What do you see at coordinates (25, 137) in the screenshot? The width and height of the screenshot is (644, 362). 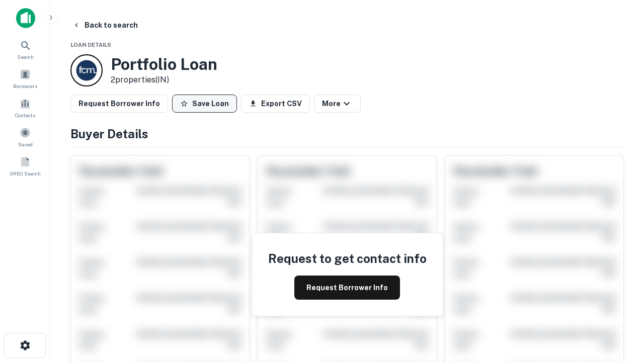 I see `div: Saved` at bounding box center [25, 137].